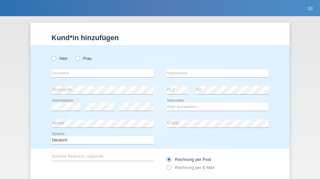  I want to click on label: Frau, so click(83, 58).